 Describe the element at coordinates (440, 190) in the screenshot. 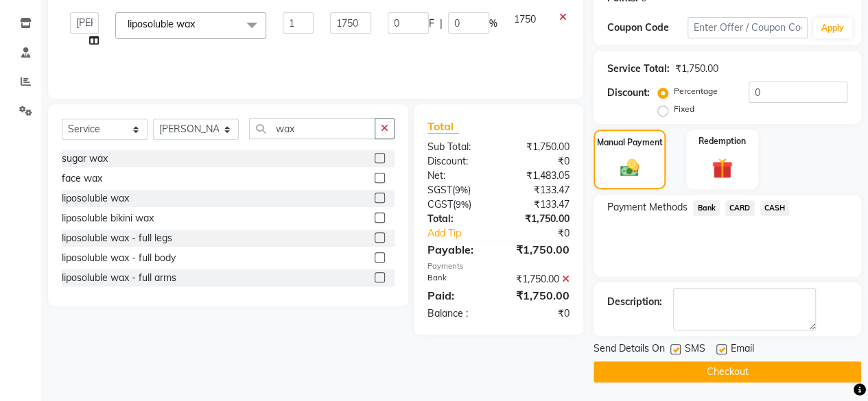

I see `span: SGST` at that location.